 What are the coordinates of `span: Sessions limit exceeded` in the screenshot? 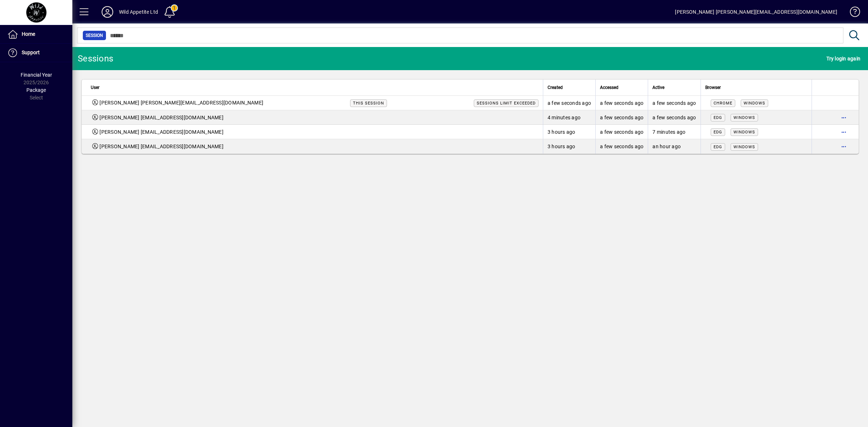 It's located at (506, 103).